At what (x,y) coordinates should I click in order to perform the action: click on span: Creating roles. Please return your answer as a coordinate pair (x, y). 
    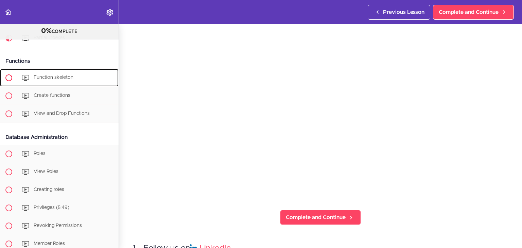
    Looking at the image, I should click on (49, 189).